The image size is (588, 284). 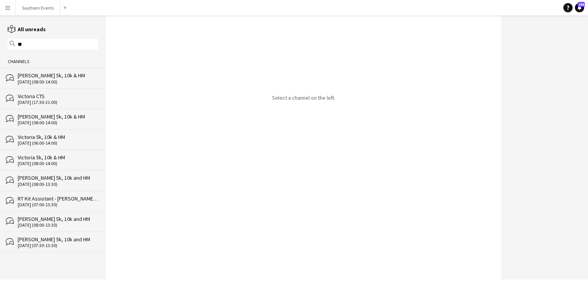 I want to click on button: Southern Events, so click(x=38, y=8).